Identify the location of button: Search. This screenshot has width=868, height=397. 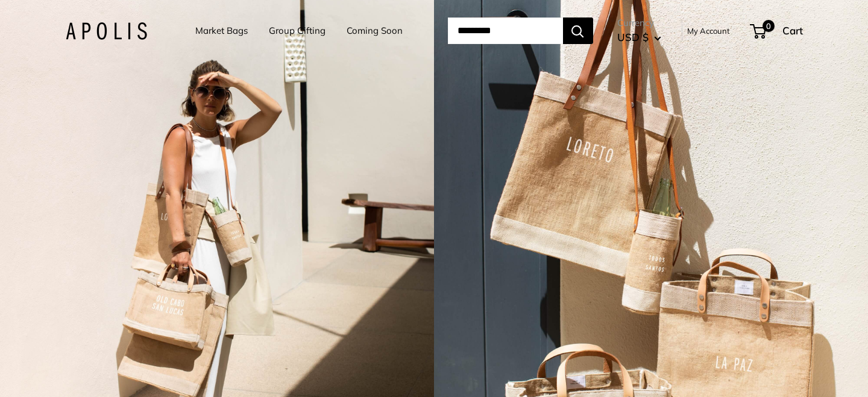
(578, 31).